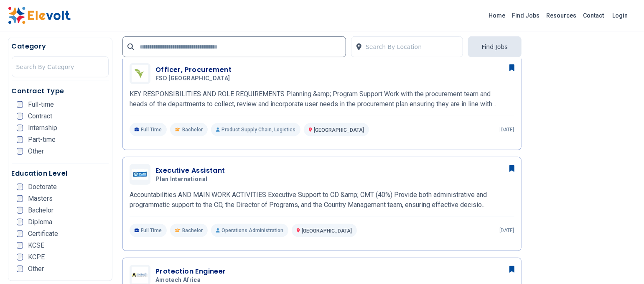 The width and height of the screenshot is (644, 284). Describe the element at coordinates (181, 179) in the screenshot. I see `span: Plan International` at that location.